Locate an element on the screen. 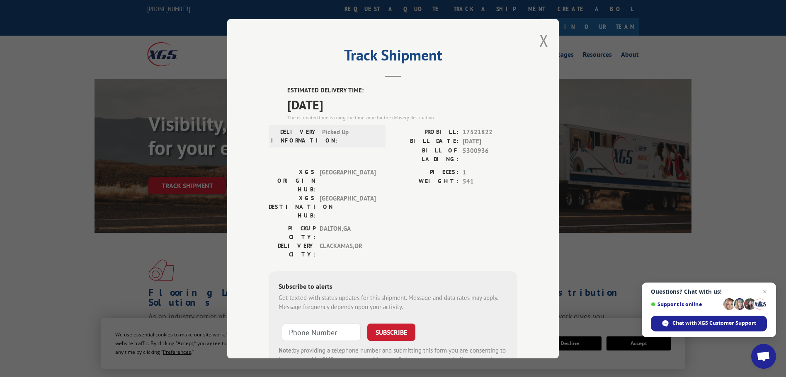 The width and height of the screenshot is (786, 377). div: Open chat is located at coordinates (764, 357).